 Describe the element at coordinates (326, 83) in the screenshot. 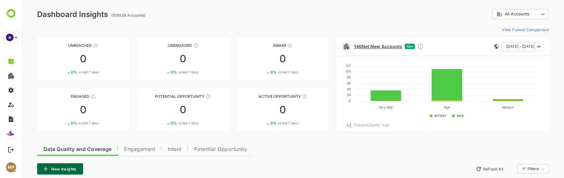

I see `text: 60` at that location.